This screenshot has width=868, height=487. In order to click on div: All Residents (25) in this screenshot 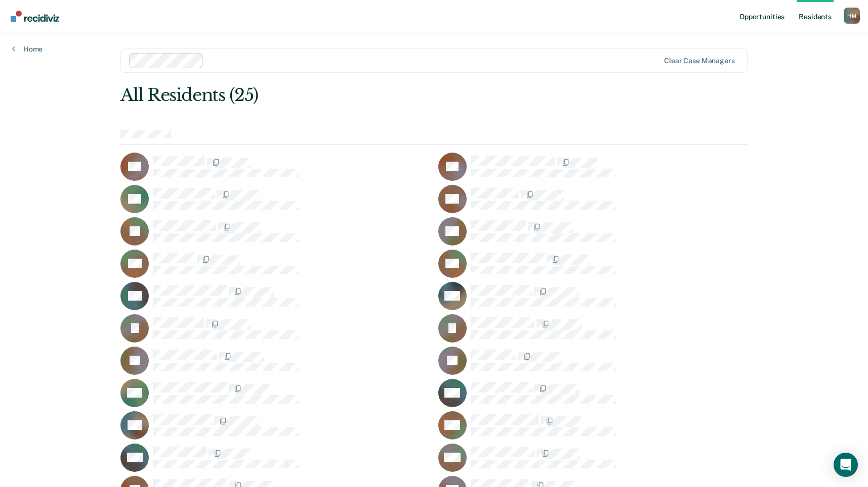, I will do `click(371, 95)`.